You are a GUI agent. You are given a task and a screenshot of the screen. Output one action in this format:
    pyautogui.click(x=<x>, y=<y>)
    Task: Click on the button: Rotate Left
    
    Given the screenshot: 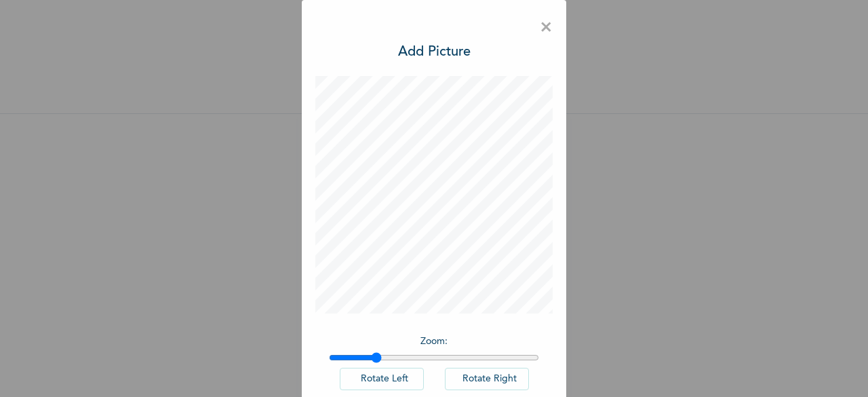 What is the action you would take?
    pyautogui.click(x=382, y=378)
    